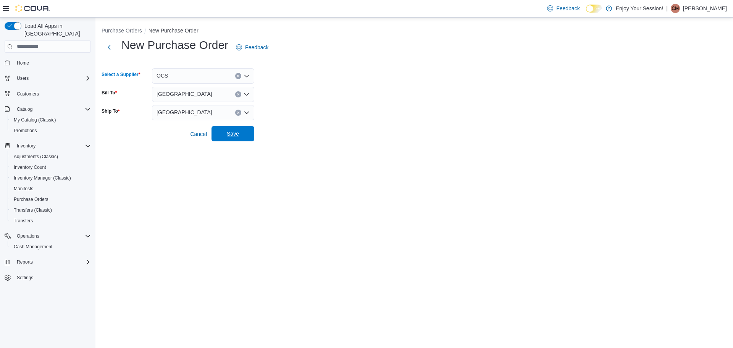  I want to click on a: Customers, so click(28, 94).